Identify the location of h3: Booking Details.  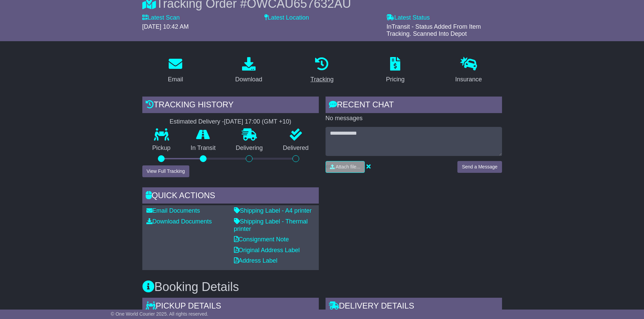
(322, 287).